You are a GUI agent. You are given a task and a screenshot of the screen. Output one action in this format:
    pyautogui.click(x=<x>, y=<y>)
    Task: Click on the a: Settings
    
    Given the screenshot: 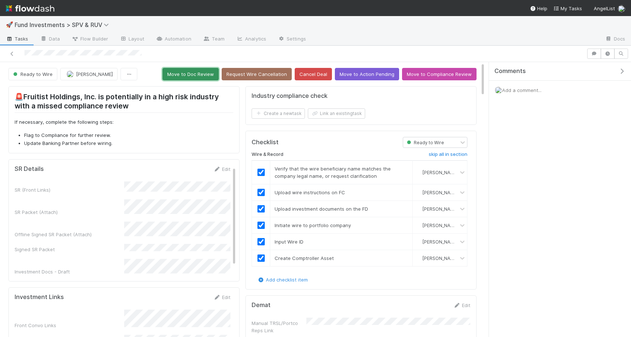 What is the action you would take?
    pyautogui.click(x=292, y=39)
    